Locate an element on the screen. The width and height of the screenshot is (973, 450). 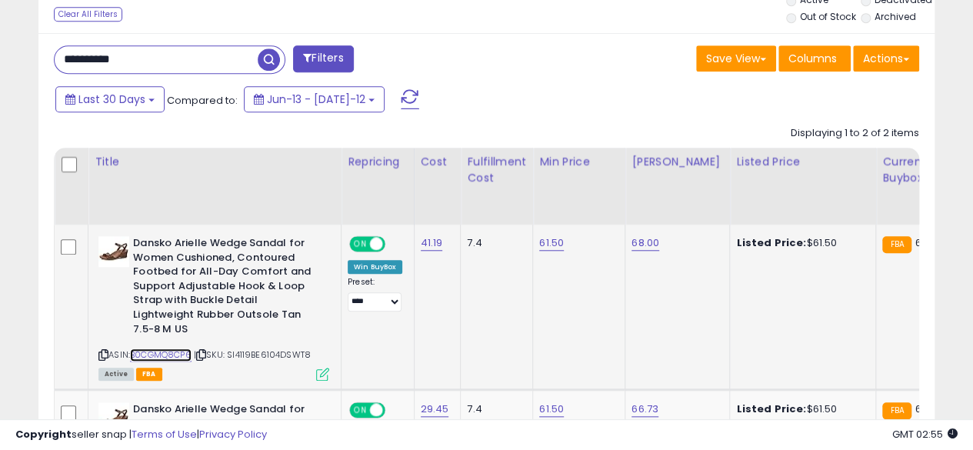
div: Current Buybox Price is located at coordinates (922, 170).